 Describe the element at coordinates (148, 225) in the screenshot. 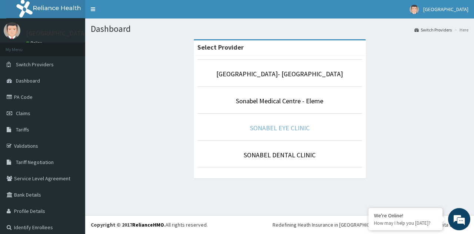

I see `a: RelianceHMO` at that location.